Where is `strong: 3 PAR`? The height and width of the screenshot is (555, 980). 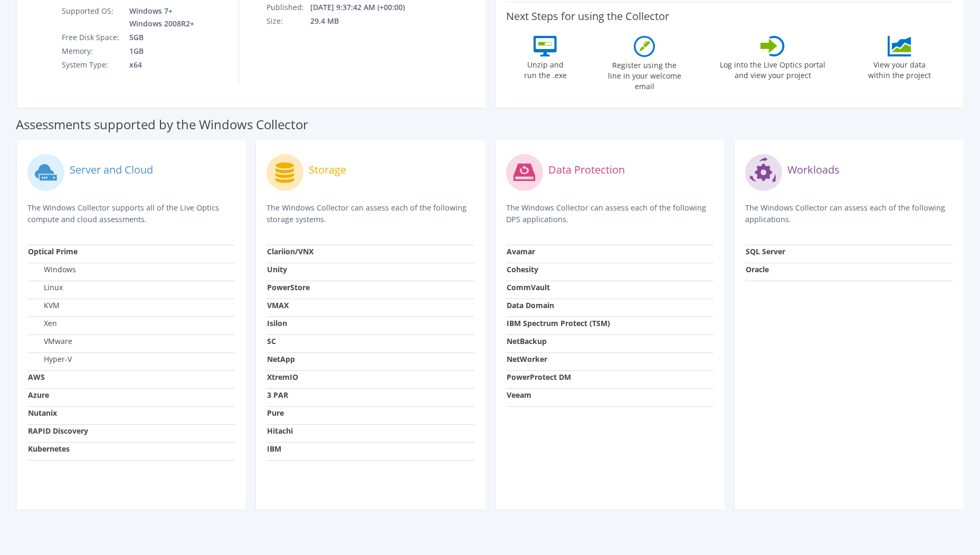 strong: 3 PAR is located at coordinates (278, 395).